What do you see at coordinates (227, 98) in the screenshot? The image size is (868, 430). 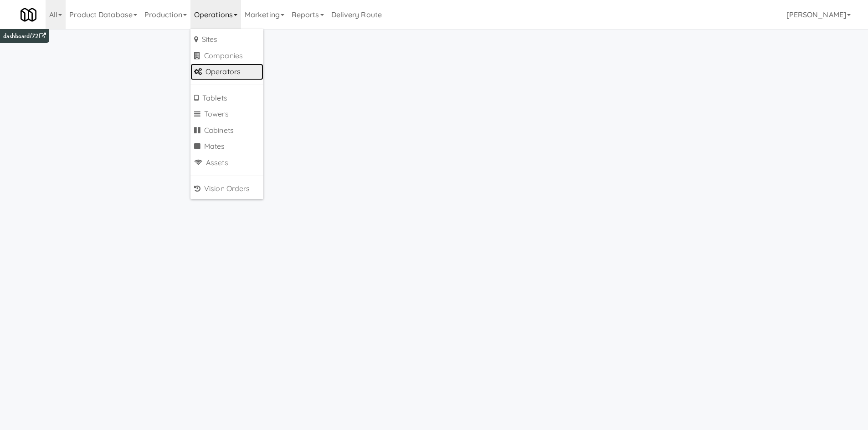 I see `a: Tablets` at bounding box center [227, 98].